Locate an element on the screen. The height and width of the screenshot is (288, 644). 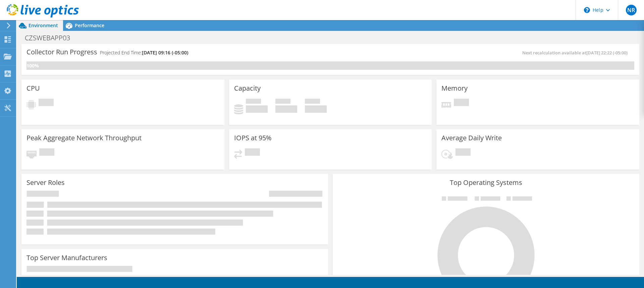
span: Free is located at coordinates (283, 102).